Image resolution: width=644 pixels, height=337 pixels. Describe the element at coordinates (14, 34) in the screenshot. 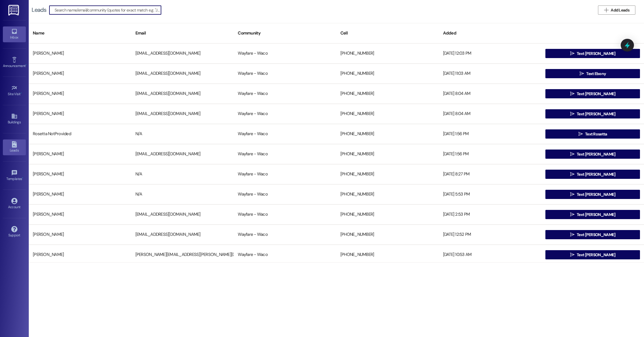

I see `a: Inbox` at that location.